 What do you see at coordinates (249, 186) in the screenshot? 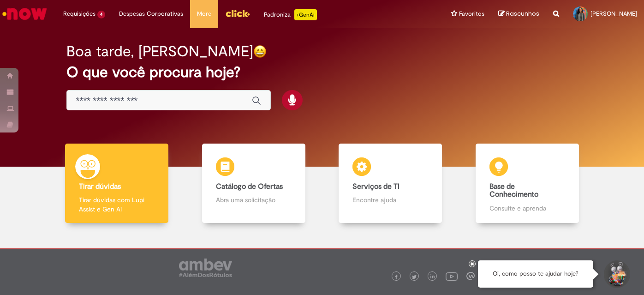
I see `b: Catálogo de Ofertas` at bounding box center [249, 186].